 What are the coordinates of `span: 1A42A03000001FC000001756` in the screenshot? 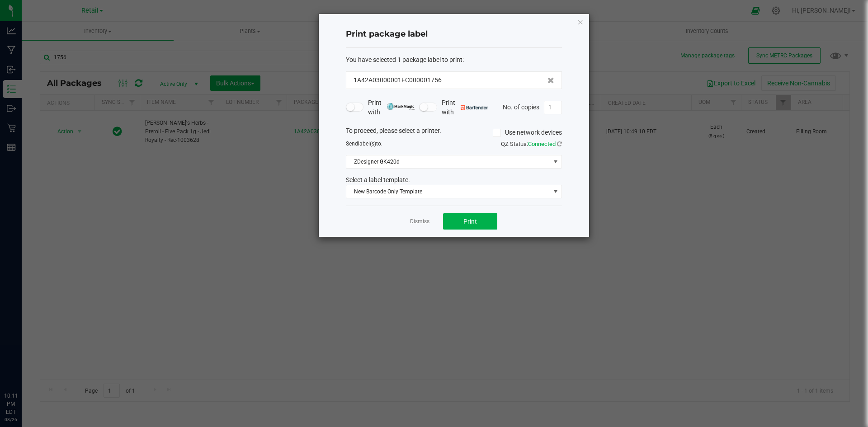 It's located at (397, 80).